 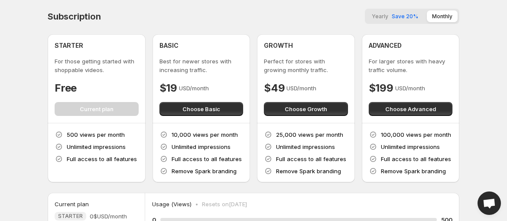 What do you see at coordinates (380, 16) in the screenshot?
I see `span: Yearly` at bounding box center [380, 16].